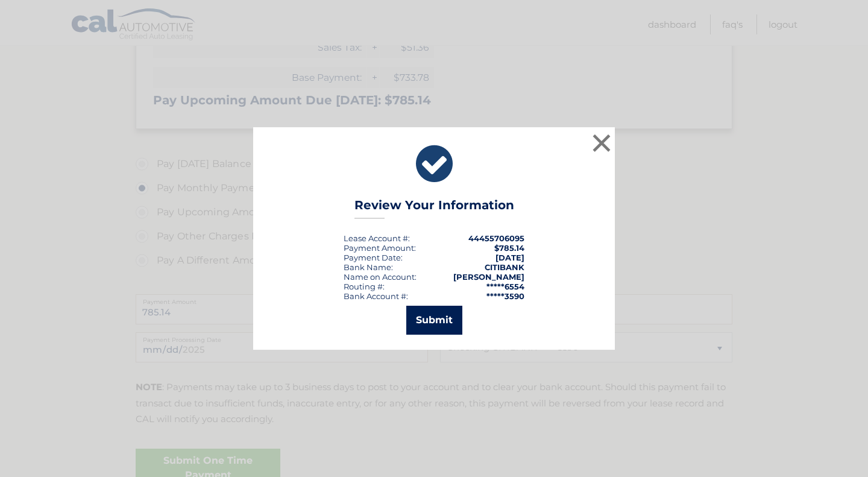 The width and height of the screenshot is (868, 477). What do you see at coordinates (434, 208) in the screenshot?
I see `h3: Review Your Information` at bounding box center [434, 208].